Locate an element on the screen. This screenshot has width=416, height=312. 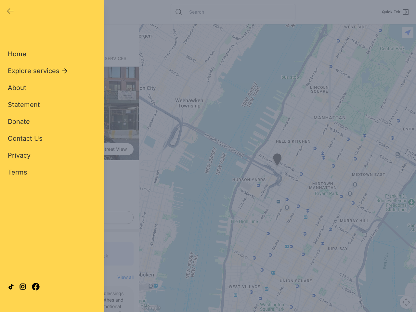
button: Explore services is located at coordinates (38, 71).